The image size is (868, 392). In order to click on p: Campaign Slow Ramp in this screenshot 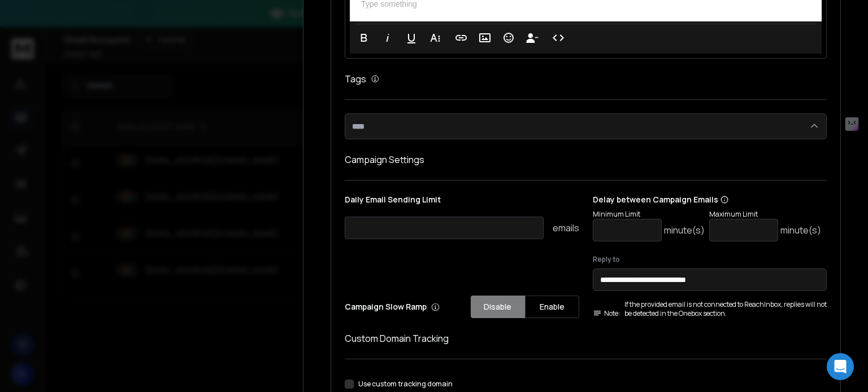, I will do `click(392, 307)`.